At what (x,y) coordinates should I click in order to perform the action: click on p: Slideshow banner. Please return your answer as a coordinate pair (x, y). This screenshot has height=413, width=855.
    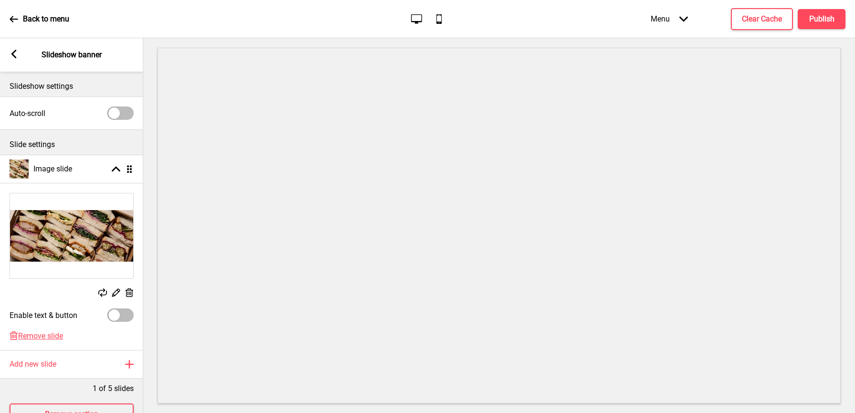
    Looking at the image, I should click on (72, 55).